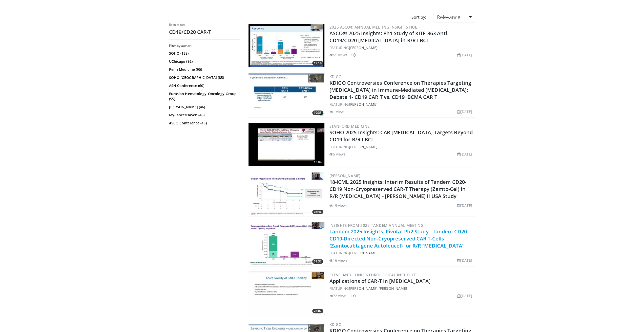 This screenshot has width=644, height=332. Describe the element at coordinates (349, 126) in the screenshot. I see `a: Stanford Medicine` at that location.